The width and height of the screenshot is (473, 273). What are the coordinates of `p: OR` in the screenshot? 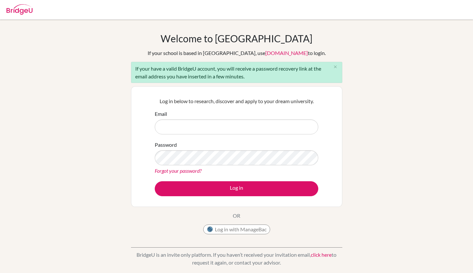 It's located at (236, 216).